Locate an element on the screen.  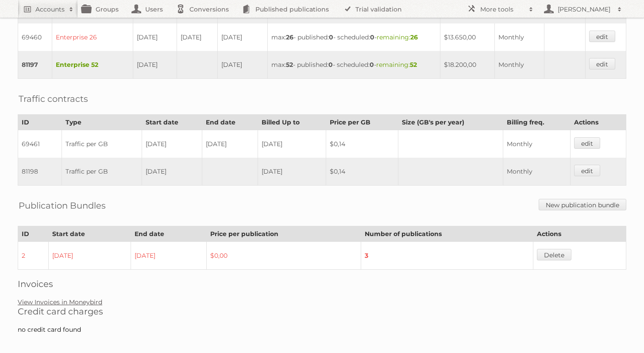
th: Billed Up to is located at coordinates (292, 123).